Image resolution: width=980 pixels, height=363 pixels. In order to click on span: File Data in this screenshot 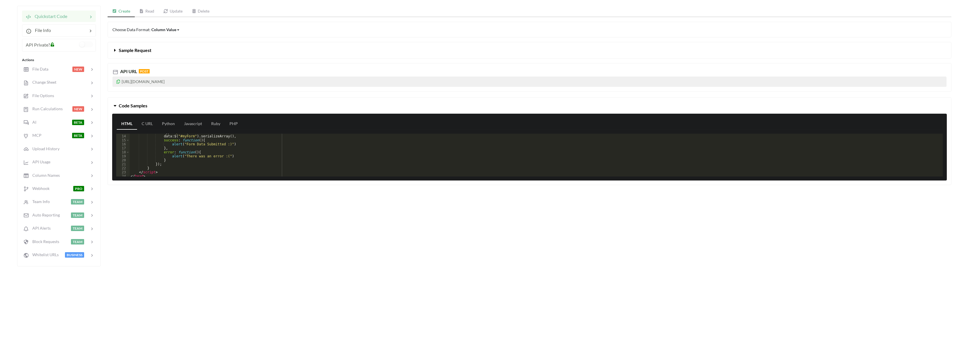, I will do `click(39, 69)`.